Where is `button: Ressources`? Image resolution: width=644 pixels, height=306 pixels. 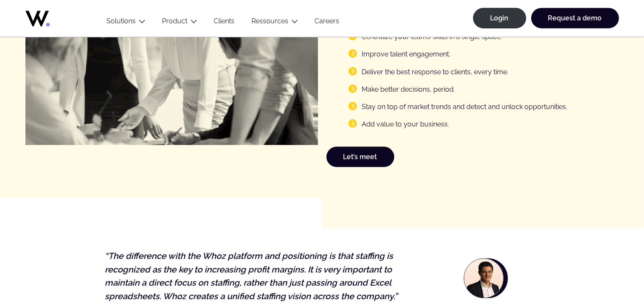 button: Ressources is located at coordinates (275, 23).